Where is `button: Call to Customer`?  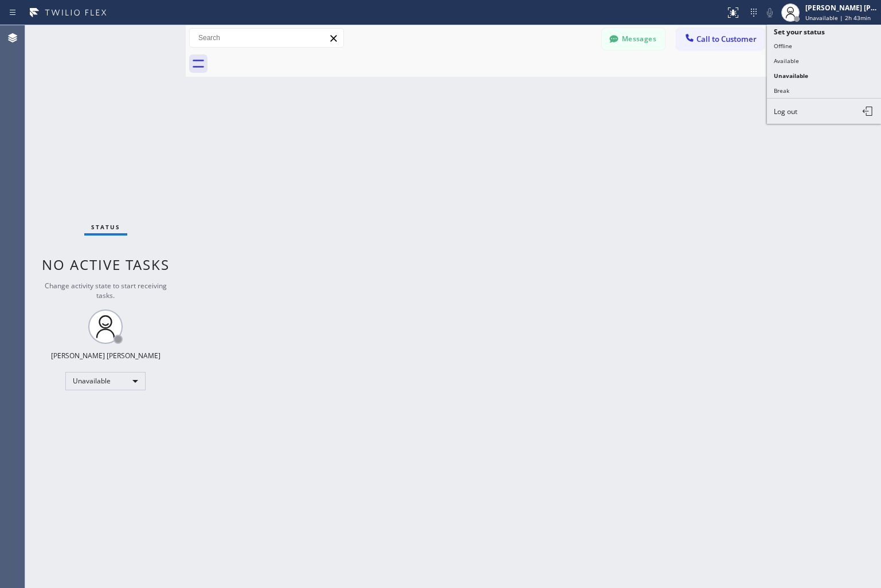
button: Call to Customer is located at coordinates (720, 39).